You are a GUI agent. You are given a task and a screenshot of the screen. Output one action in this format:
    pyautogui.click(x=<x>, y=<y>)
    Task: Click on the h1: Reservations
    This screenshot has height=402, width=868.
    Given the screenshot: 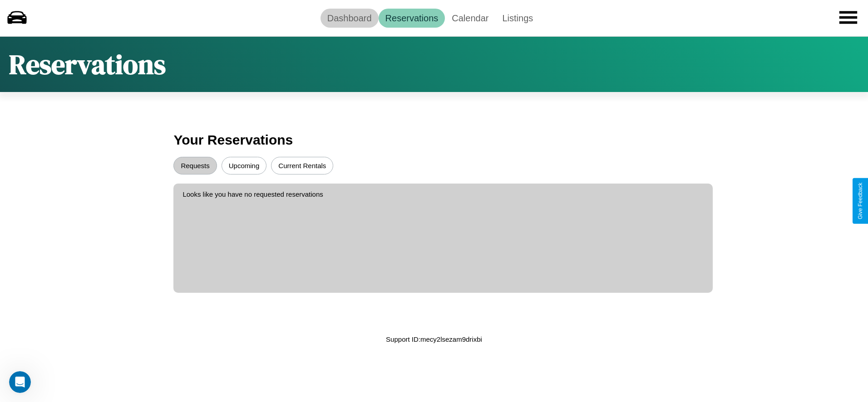 What is the action you would take?
    pyautogui.click(x=87, y=64)
    